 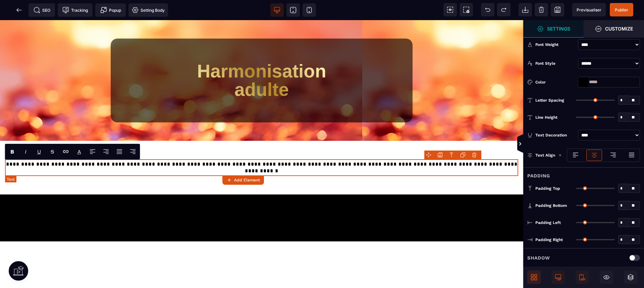 I want to click on span: Line Height, so click(x=546, y=117).